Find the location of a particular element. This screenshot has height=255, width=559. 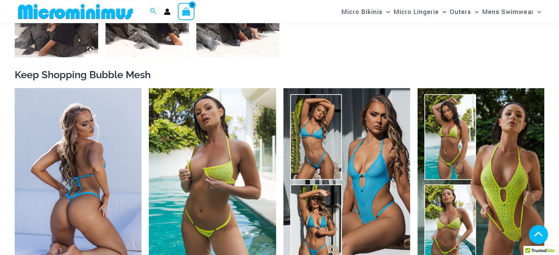

a: Mens SwimwearMenu ToggleMenu Toggle is located at coordinates (511, 11).